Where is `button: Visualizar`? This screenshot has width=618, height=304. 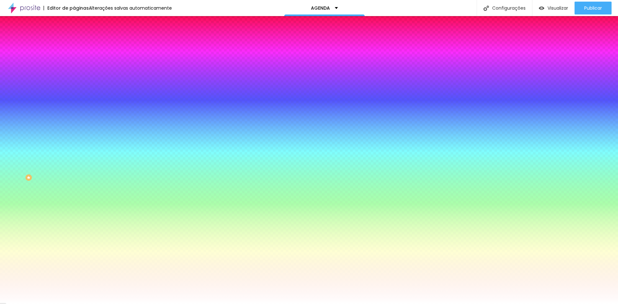
button: Visualizar is located at coordinates (554, 8).